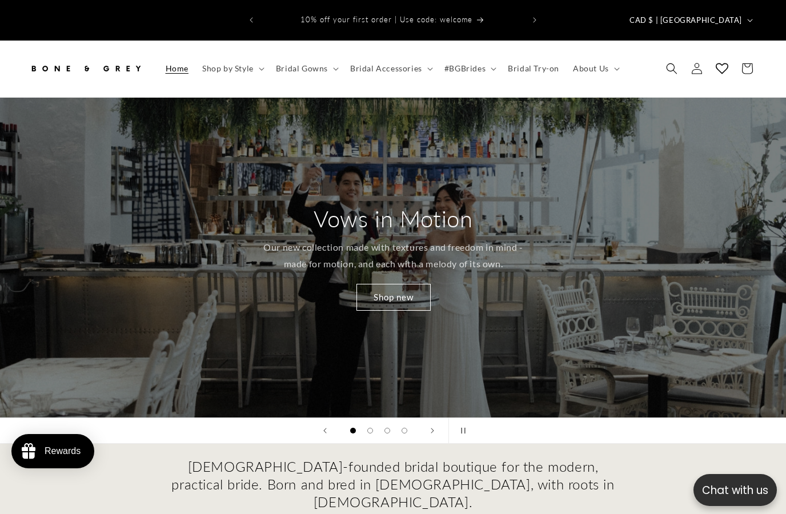  What do you see at coordinates (370, 431) in the screenshot?
I see `button: Load slide 2 of 4` at bounding box center [370, 431].